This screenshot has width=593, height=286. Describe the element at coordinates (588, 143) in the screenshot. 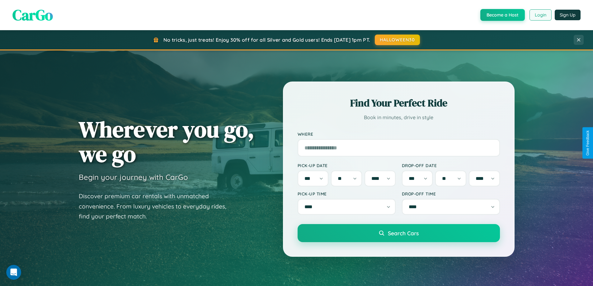

I see `div: Give Feedback` at that location.